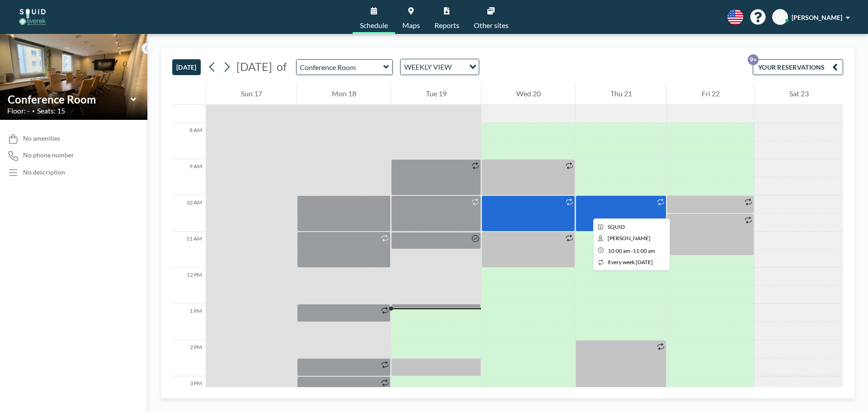  I want to click on div: 11 AM, so click(189, 250).